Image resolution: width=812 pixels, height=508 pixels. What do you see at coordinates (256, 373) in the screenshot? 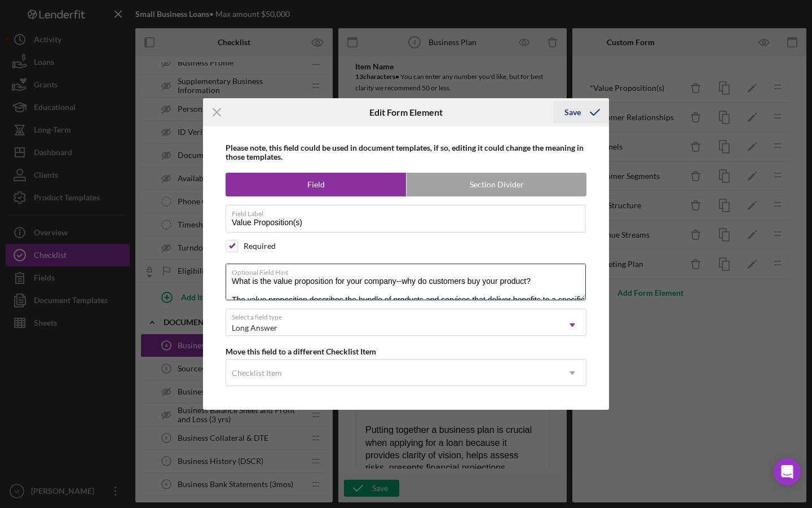
I see `div: Checklist Item` at bounding box center [256, 373].